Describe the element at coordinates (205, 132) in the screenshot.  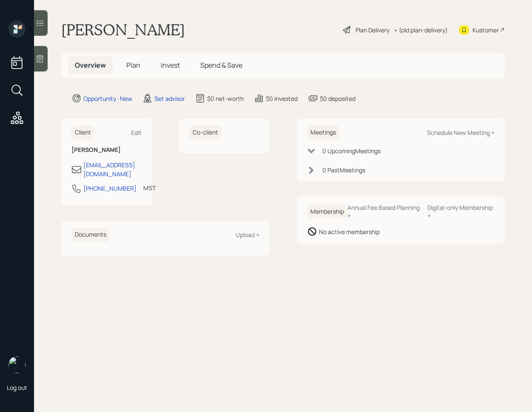
I see `h6: Co-client` at that location.